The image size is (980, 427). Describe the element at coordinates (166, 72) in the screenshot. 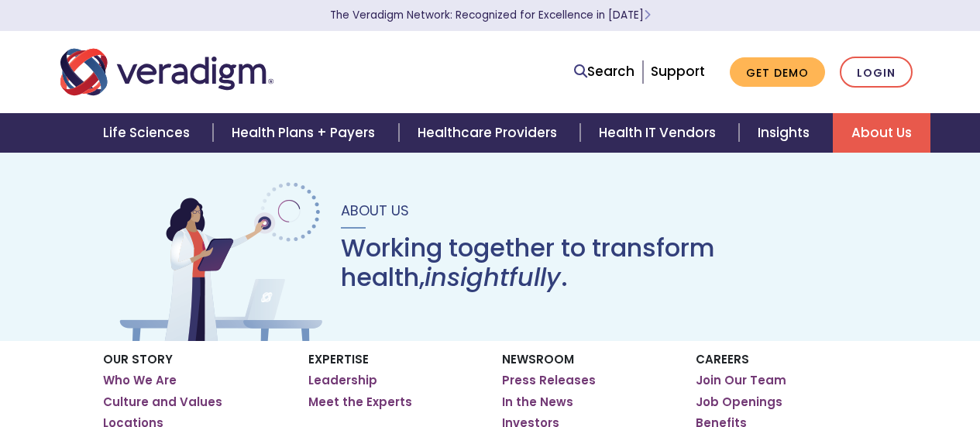

I see `a: Veradigm logo` at that location.